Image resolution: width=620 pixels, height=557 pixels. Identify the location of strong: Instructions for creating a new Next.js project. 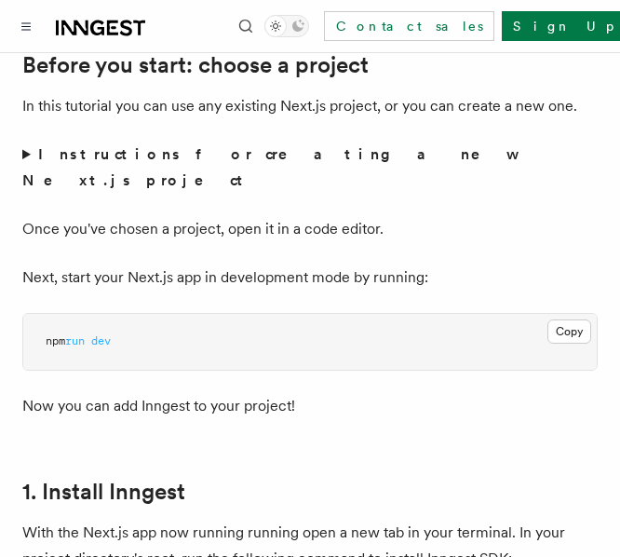
(267, 167).